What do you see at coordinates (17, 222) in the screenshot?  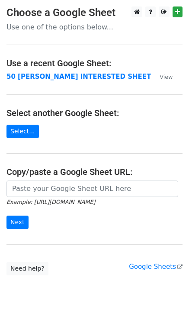 I see `input: Next` at bounding box center [17, 222].